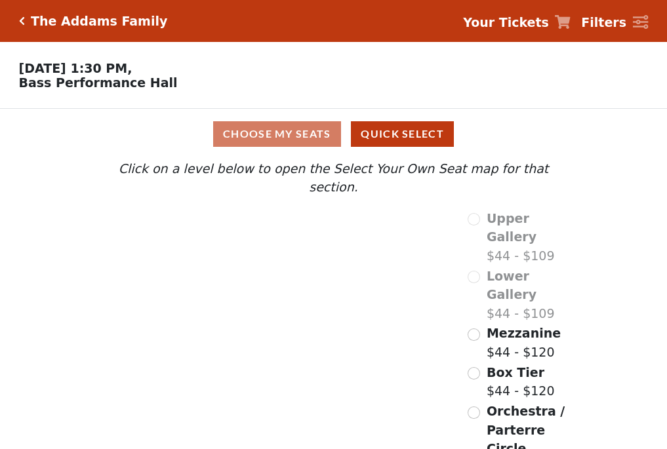  Describe the element at coordinates (512, 285) in the screenshot. I see `span: Lower Gallery` at that location.